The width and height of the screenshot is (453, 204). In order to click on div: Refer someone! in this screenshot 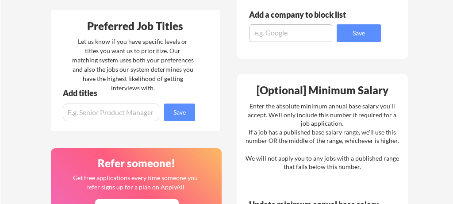, I will do `click(137, 163)`.